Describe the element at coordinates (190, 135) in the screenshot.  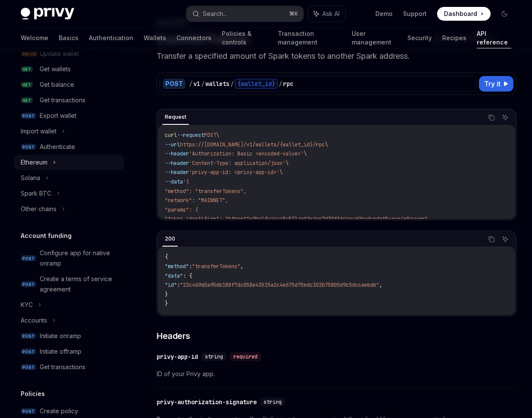
I see `span: --request` at that location.